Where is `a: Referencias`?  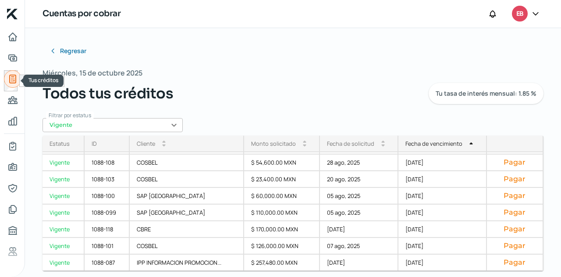 a: Referencias is located at coordinates (13, 251).